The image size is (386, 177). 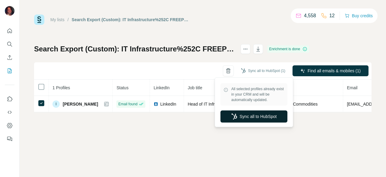 What do you see at coordinates (331, 71) in the screenshot?
I see `button: Find all emails & mobiles (1)` at bounding box center [331, 71].